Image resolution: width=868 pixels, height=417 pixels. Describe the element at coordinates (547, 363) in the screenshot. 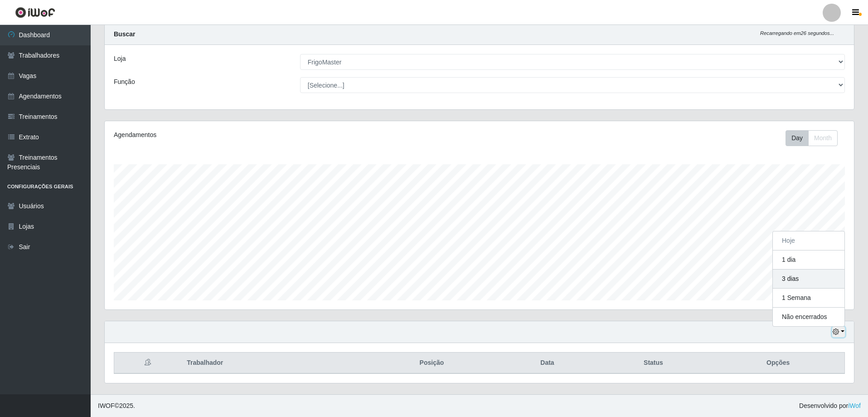

I see `th: Data` at that location.